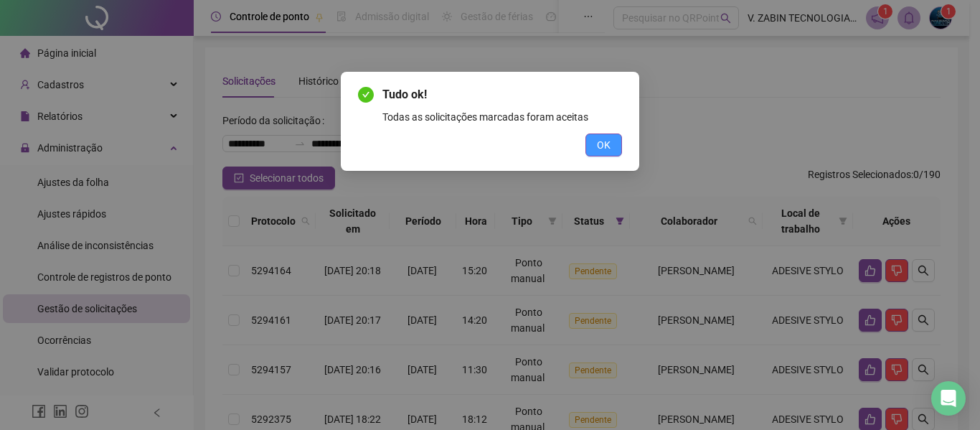 The height and width of the screenshot is (430, 980). I want to click on div: Open Intercom Messenger, so click(948, 398).